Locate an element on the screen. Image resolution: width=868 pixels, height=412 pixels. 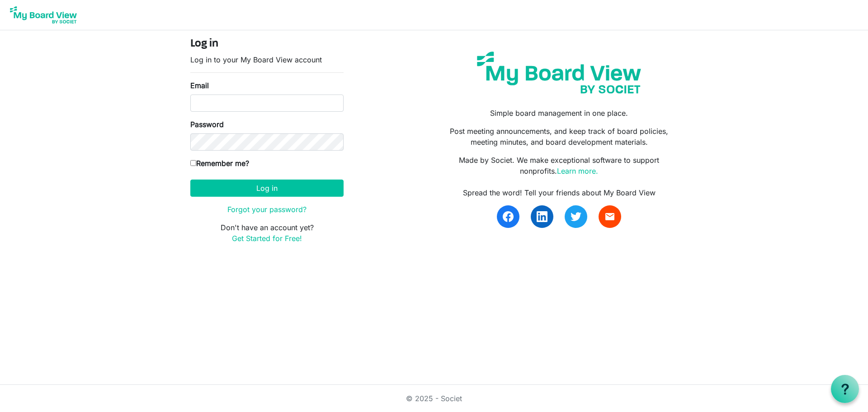
a: © 2025 - Societ is located at coordinates (434, 398).